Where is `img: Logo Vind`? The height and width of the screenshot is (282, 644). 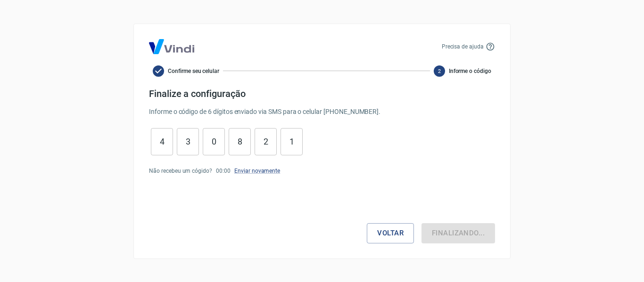
img: Logo Vind is located at coordinates (171, 47).